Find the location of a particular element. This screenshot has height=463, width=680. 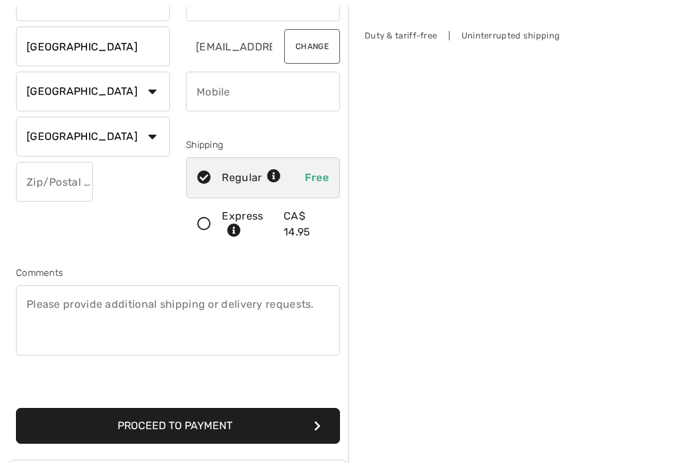

span: Free is located at coordinates (317, 177).